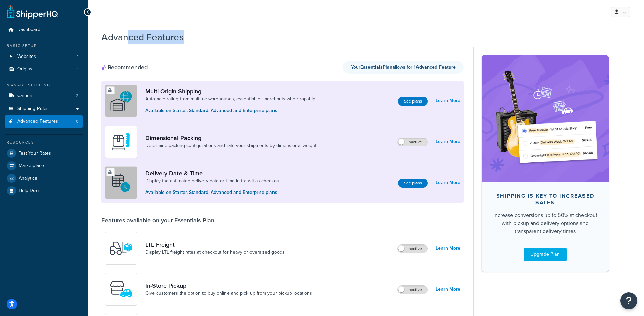 Image resolution: width=644 pixels, height=316 pixels. What do you see at coordinates (545, 254) in the screenshot?
I see `a: Upgrade Plan` at bounding box center [545, 254].